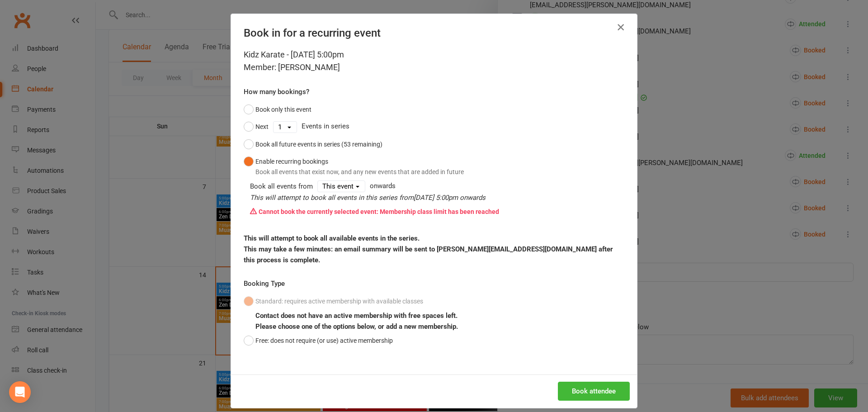 The width and height of the screenshot is (868, 412). Describe the element at coordinates (360, 172) in the screenshot. I see `div: Book all events that exist now, and any new events that are added in future` at that location.